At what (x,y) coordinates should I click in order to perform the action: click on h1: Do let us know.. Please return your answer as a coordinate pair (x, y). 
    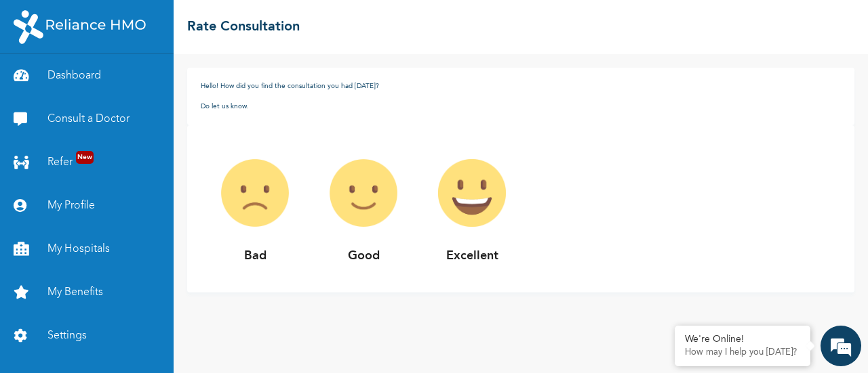
    Looking at the image, I should click on (521, 107).